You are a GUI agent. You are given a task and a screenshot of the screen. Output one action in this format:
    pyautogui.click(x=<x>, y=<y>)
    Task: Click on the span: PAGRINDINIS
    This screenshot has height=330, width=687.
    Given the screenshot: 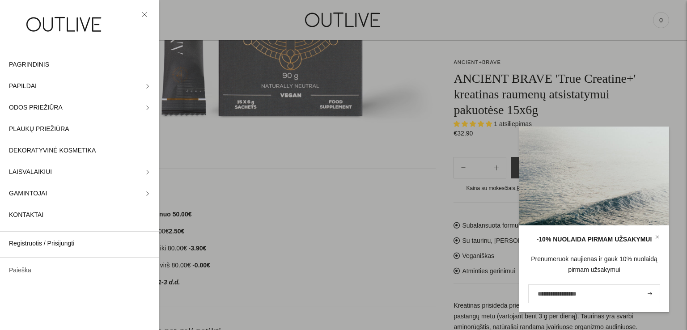 What is the action you would take?
    pyautogui.click(x=29, y=65)
    